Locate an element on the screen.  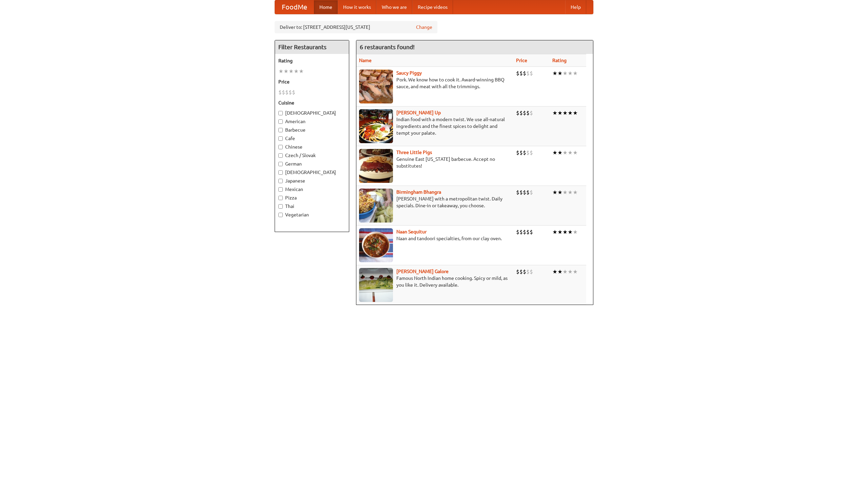
input: German is located at coordinates (281, 164).